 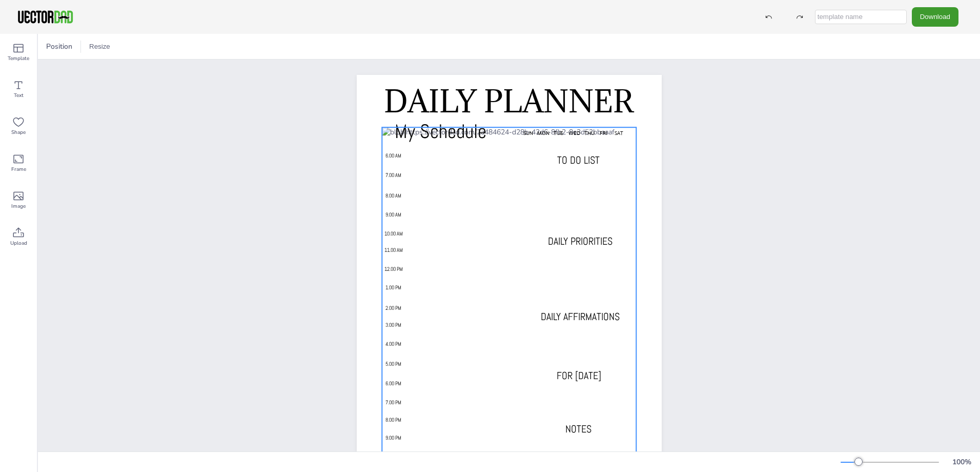 I want to click on span: Upload, so click(x=18, y=243).